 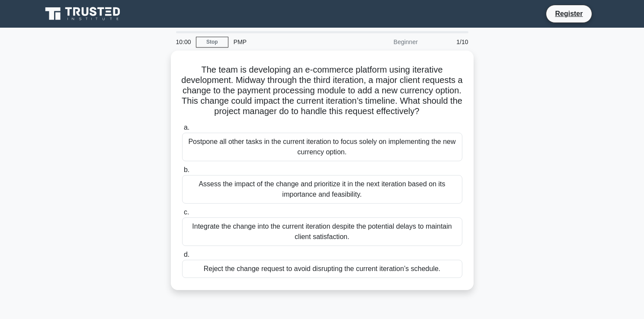 What do you see at coordinates (322, 146) in the screenshot?
I see `div: Postpone all other tasks in the current iteration to focus solely on implementing the new currenc...` at bounding box center [322, 146].